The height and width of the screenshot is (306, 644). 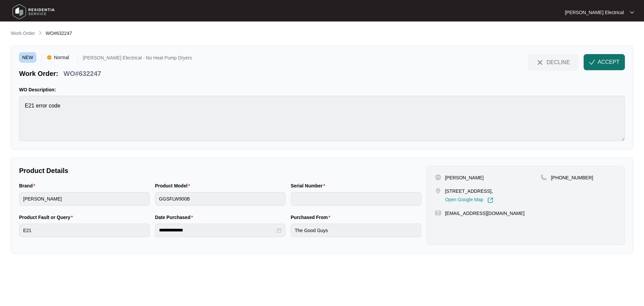 I want to click on img: dropdown arrow, so click(x=632, y=12).